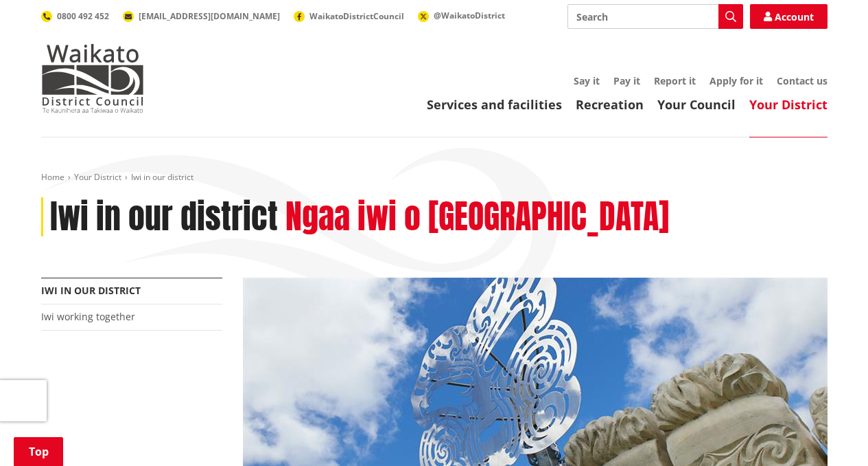  I want to click on span: WaikatoDistrictCouncil, so click(357, 16).